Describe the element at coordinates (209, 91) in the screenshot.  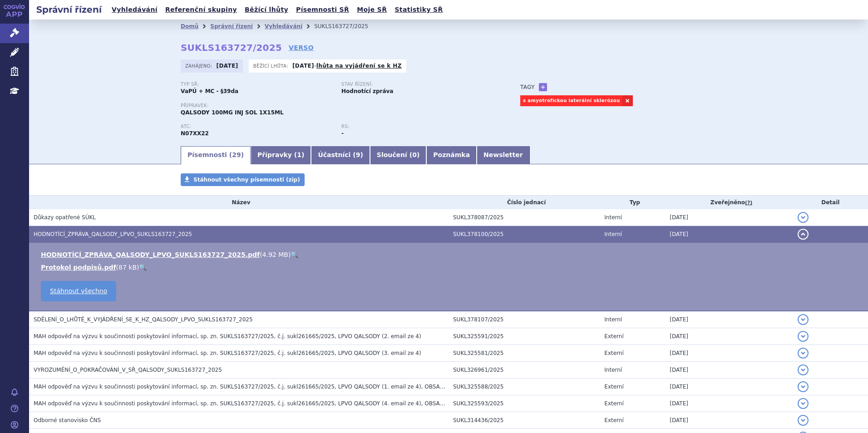
I see `strong: VaPÚ + MC - §39da` at that location.